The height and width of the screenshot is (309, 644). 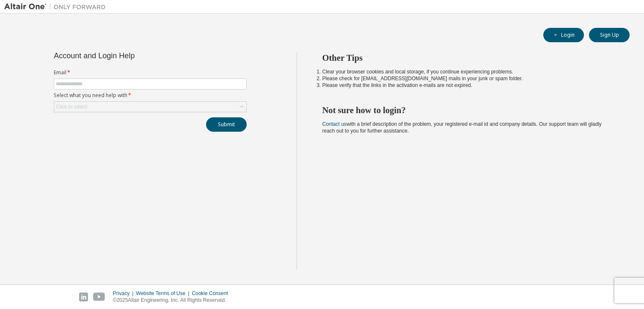 What do you see at coordinates (334, 124) in the screenshot?
I see `a: Contact us` at bounding box center [334, 124].